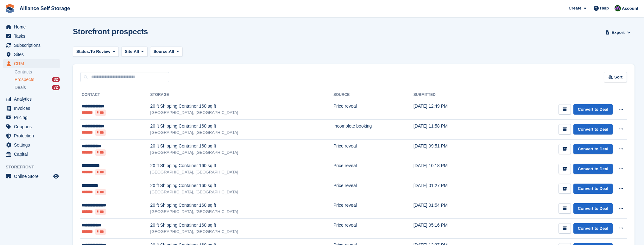  I want to click on img: Romilly Norton, so click(618, 8).